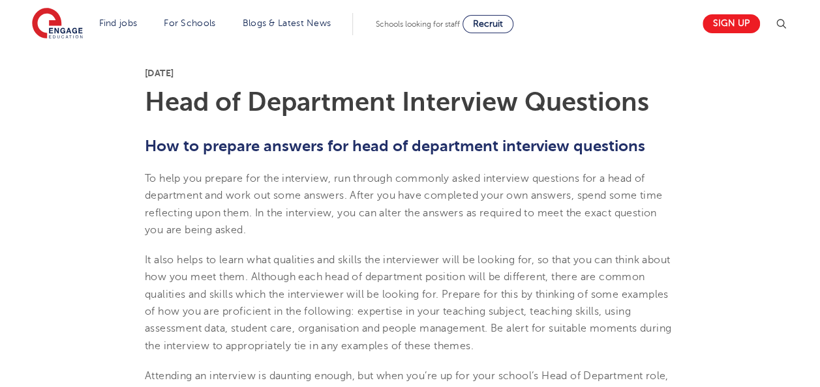 The width and height of the screenshot is (820, 387). I want to click on span: Schools looking for staff, so click(417, 24).